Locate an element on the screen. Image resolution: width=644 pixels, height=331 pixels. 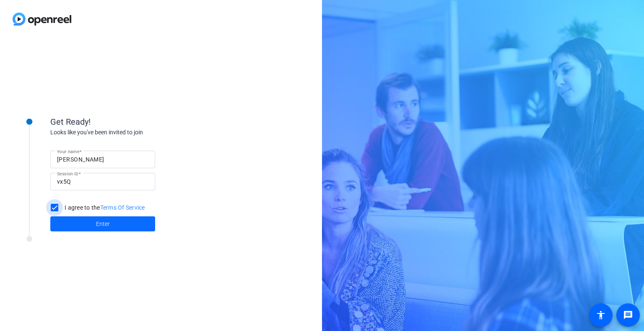
button: Enter is located at coordinates (103, 224).